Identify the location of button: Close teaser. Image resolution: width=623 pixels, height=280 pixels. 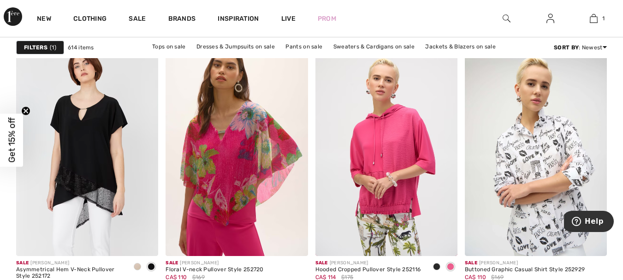
(26, 111).